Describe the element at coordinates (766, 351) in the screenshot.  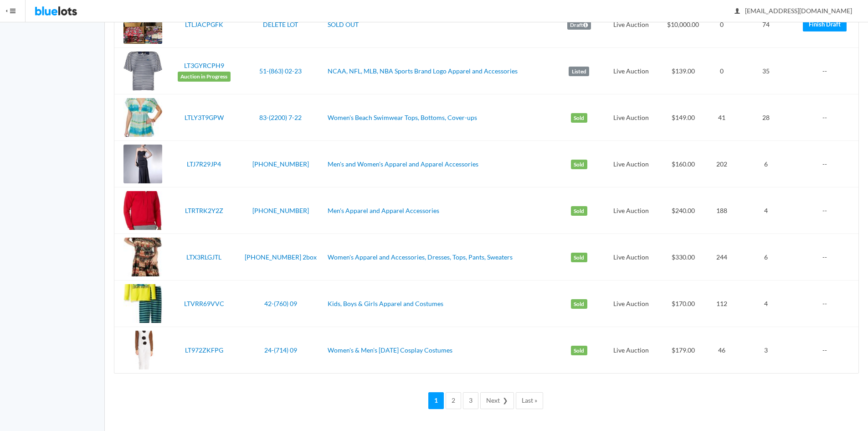
I see `td: 3` at that location.